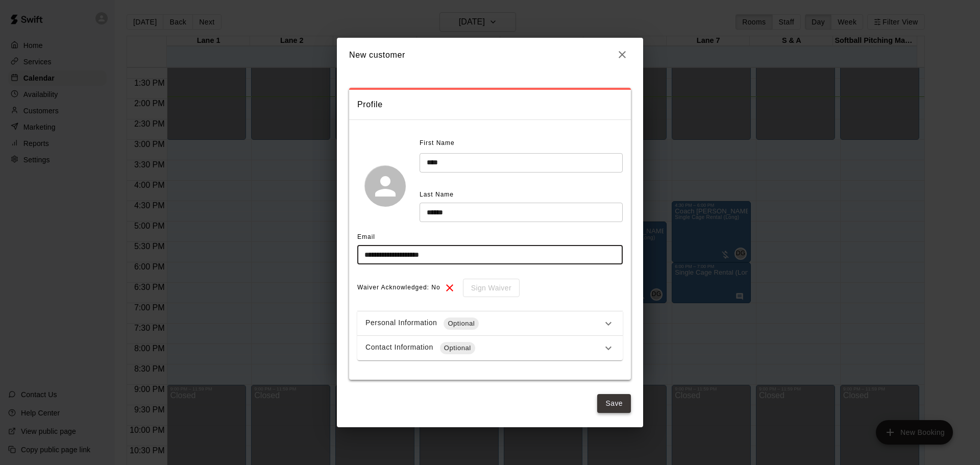  What do you see at coordinates (490, 348) in the screenshot?
I see `div: Contact InformationOptional` at bounding box center [490, 348].